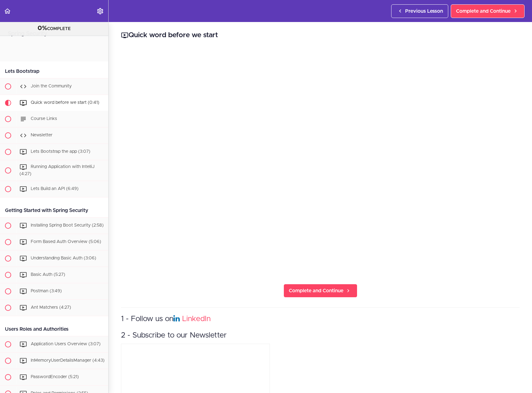 The width and height of the screenshot is (532, 393). I want to click on span: Understanding Basic Auth (3:06), so click(63, 258).